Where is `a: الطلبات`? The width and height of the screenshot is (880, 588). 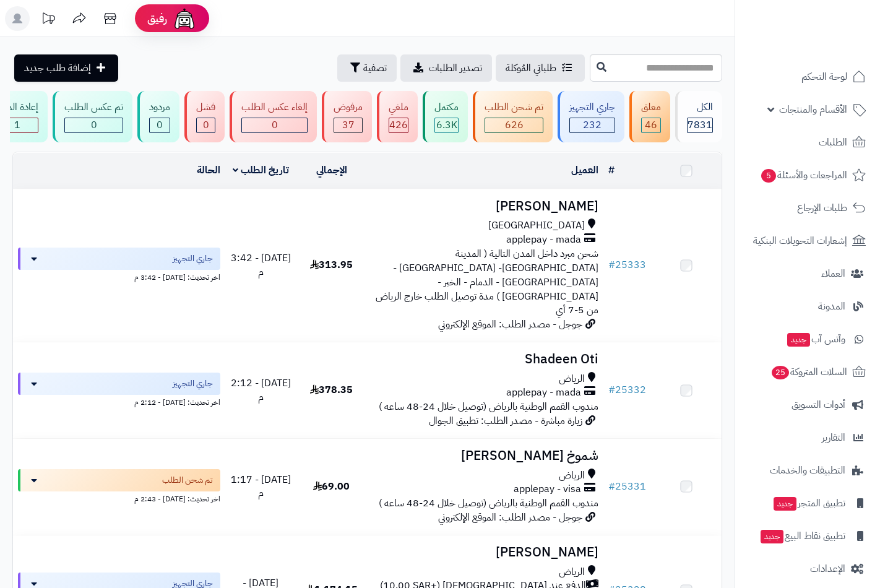
a: الطلبات is located at coordinates (808, 142).